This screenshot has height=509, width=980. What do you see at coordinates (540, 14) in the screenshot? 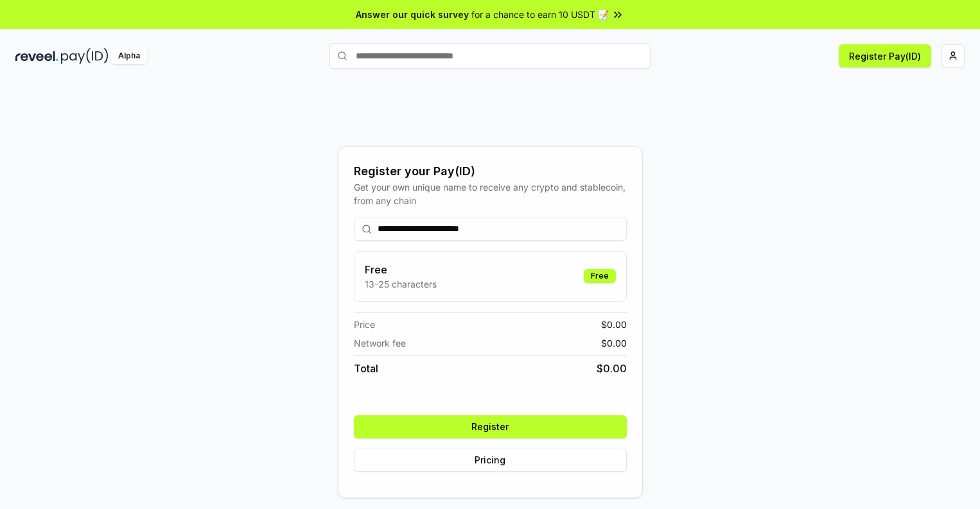
I see `span: for a chance to earn 10 USDT 📝` at bounding box center [540, 14].